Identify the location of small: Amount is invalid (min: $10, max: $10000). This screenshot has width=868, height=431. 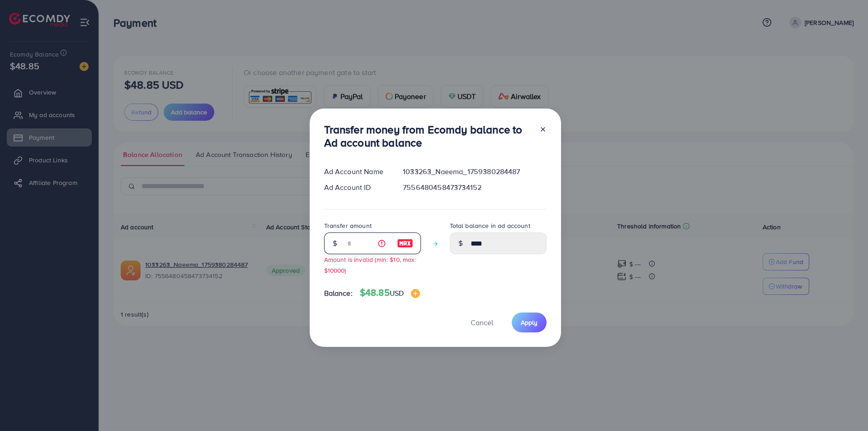
(370, 264).